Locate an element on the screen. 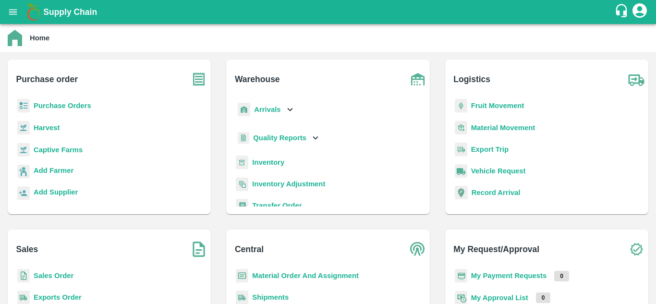 The height and width of the screenshot is (304, 656). b: Material Movement is located at coordinates (503, 128).